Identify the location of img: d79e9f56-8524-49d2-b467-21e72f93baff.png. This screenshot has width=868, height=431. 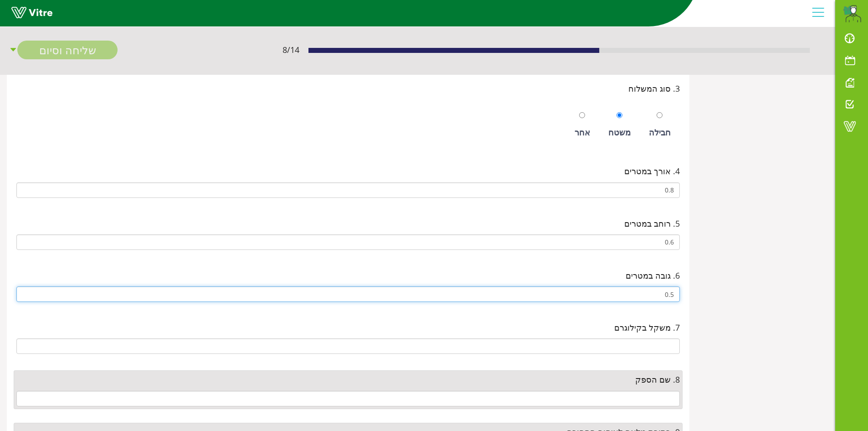
(852, 14).